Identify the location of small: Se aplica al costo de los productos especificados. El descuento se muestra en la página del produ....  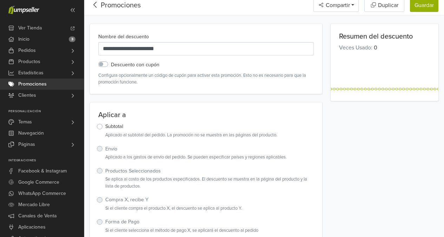
(210, 183).